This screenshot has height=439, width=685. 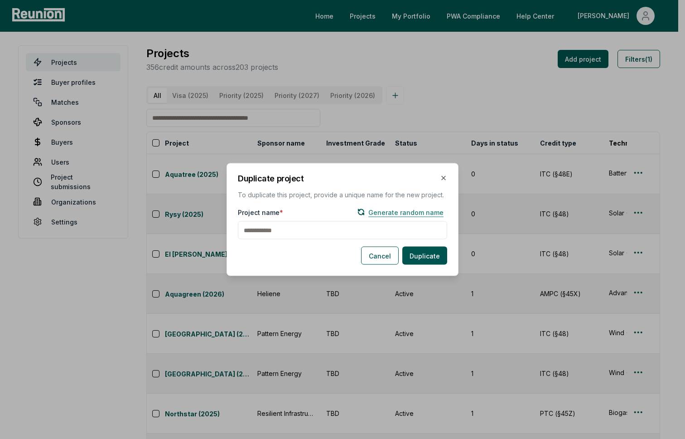 I want to click on button: Generate random name, so click(x=401, y=212).